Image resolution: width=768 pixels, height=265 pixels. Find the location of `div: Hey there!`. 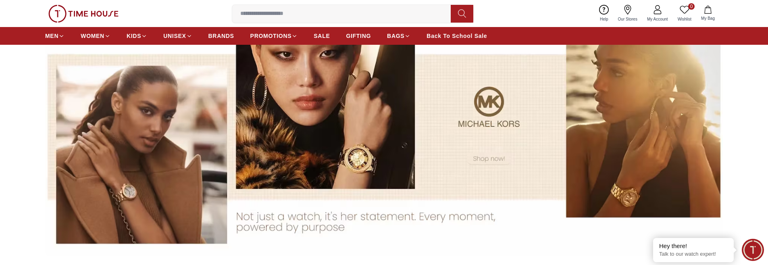

div: Hey there! is located at coordinates (693, 246).